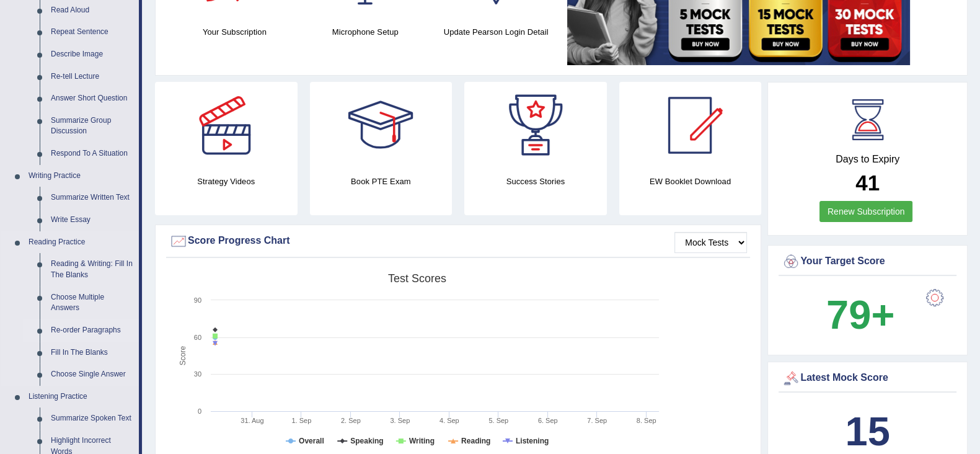 The width and height of the screenshot is (980, 454). I want to click on h4: Success Stories, so click(536, 181).